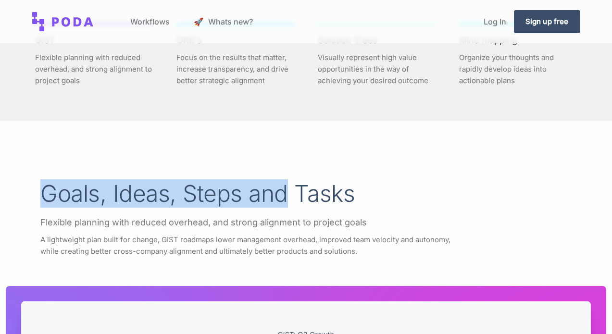  Describe the element at coordinates (306, 222) in the screenshot. I see `div: Flexible planning with reduced overhead, and strong alignment to project goals` at that location.